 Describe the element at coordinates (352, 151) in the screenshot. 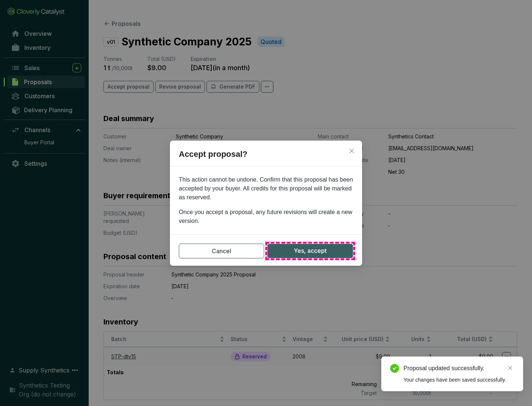

I see `button: Close` at that location.